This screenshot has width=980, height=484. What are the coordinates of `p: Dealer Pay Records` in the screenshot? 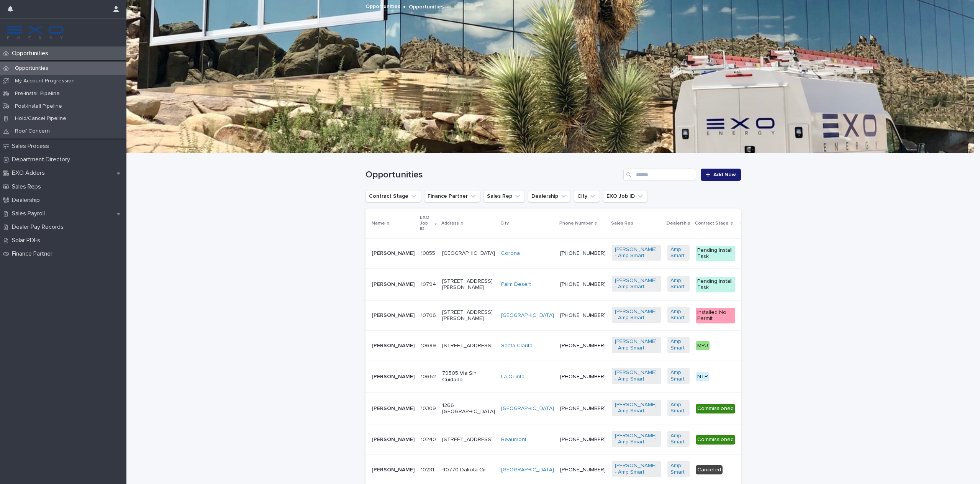 It's located at (39, 227).